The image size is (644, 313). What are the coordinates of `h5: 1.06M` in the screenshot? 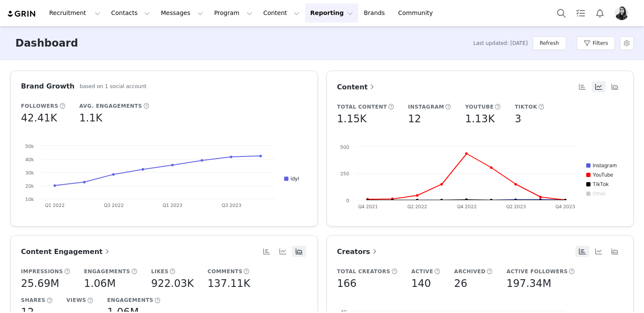 It's located at (100, 284).